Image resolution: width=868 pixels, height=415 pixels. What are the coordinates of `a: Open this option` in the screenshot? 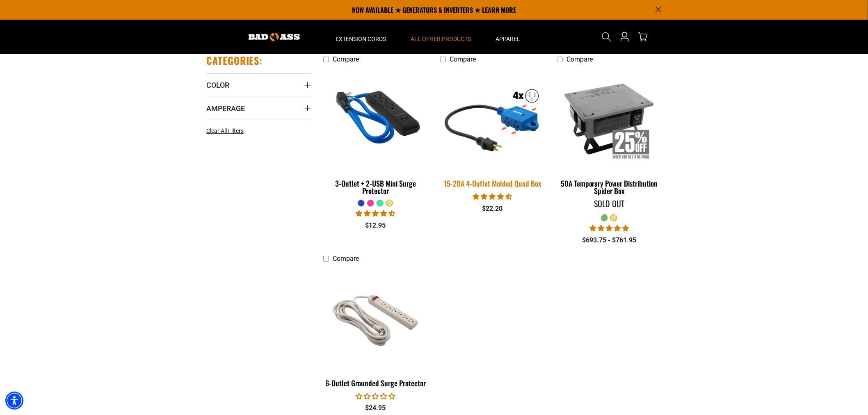 It's located at (625, 37).